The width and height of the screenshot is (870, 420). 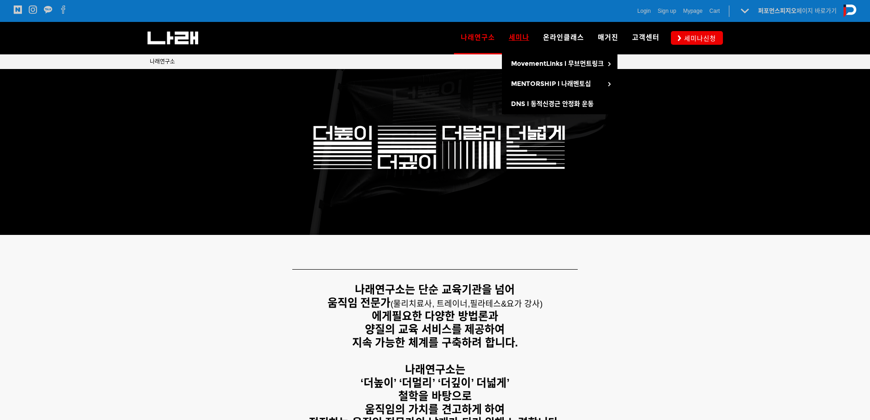 What do you see at coordinates (435, 329) in the screenshot?
I see `strong: 양질의 교육 서비스를 제공하여` at bounding box center [435, 329].